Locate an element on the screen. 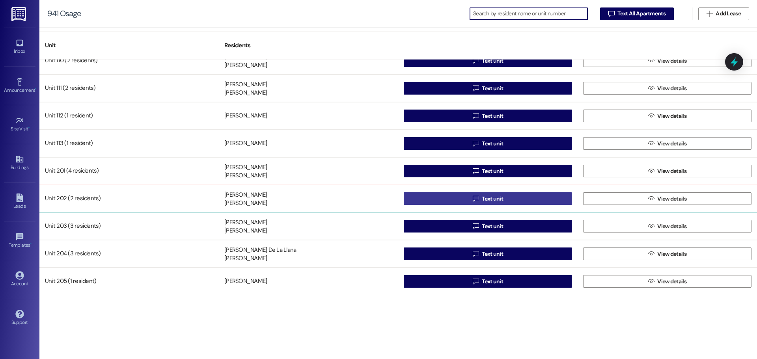 The width and height of the screenshot is (757, 359). a: Inbox is located at coordinates (20, 47).